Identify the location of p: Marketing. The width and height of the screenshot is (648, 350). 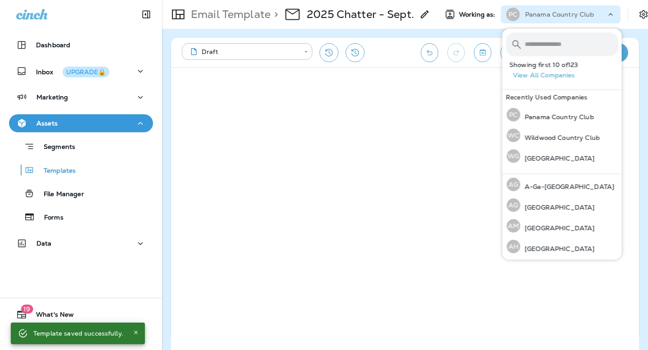
(52, 97).